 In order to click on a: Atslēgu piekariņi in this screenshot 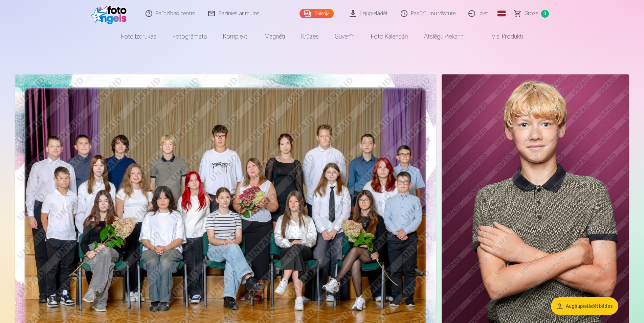, I will do `click(445, 36)`.